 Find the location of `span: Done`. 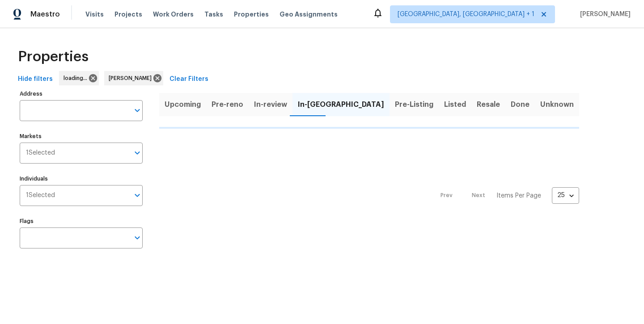

span: Done is located at coordinates (520, 104).